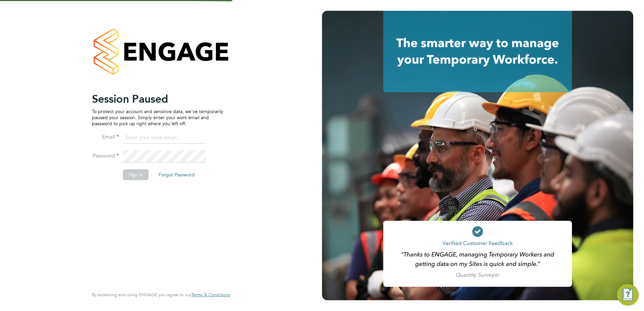 Image resolution: width=644 pixels, height=311 pixels. I want to click on span: Terms & Conditions, so click(211, 295).